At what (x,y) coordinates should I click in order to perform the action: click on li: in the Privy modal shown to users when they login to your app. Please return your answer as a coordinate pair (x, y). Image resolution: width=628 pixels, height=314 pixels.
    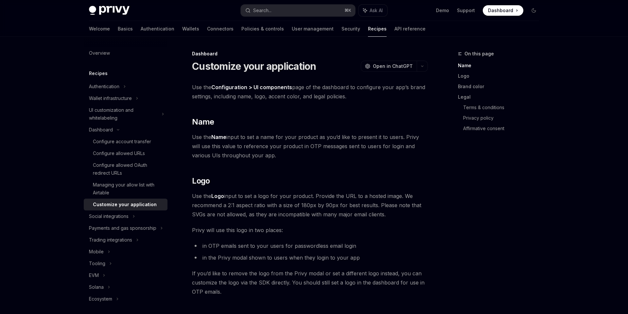
    Looking at the image, I should click on (310, 257).